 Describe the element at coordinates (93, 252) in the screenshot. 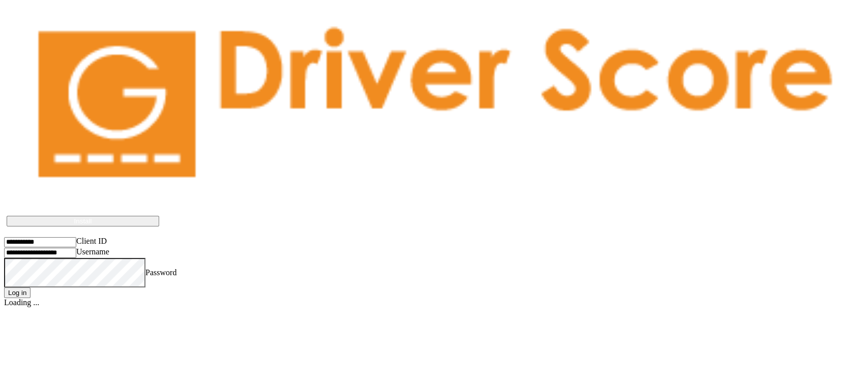

I see `label: Username` at that location.